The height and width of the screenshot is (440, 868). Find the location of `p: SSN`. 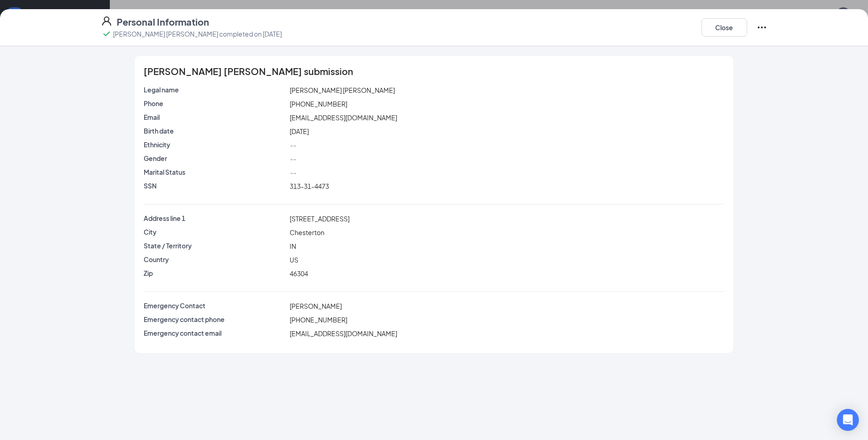

p: SSN is located at coordinates (214, 186).